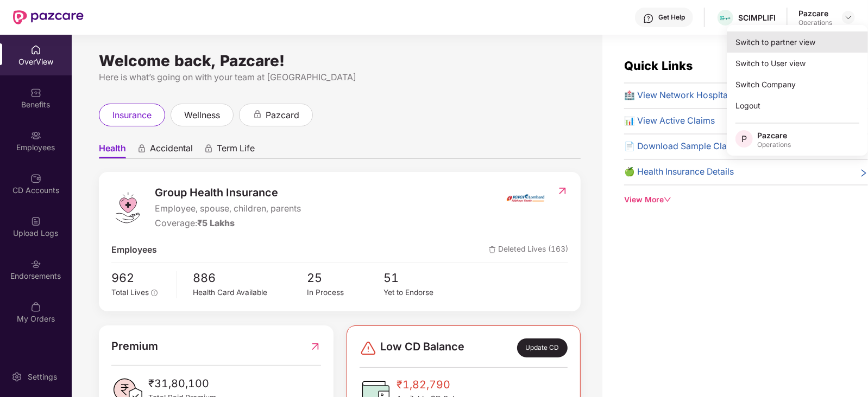  I want to click on span: Health, so click(113, 150).